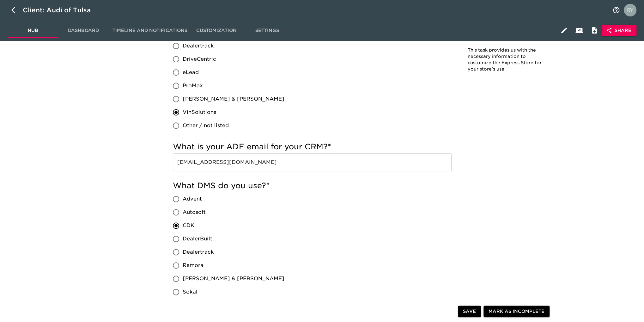  What do you see at coordinates (188, 225) in the screenshot?
I see `span: CDK` at bounding box center [188, 225].